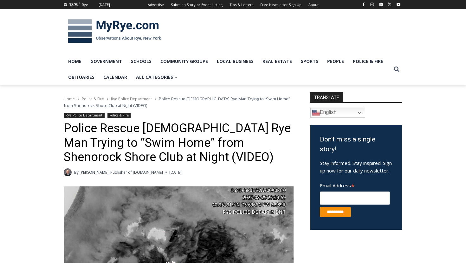 The image size is (466, 263). What do you see at coordinates (79, 3) in the screenshot?
I see `span: F` at bounding box center [79, 3].